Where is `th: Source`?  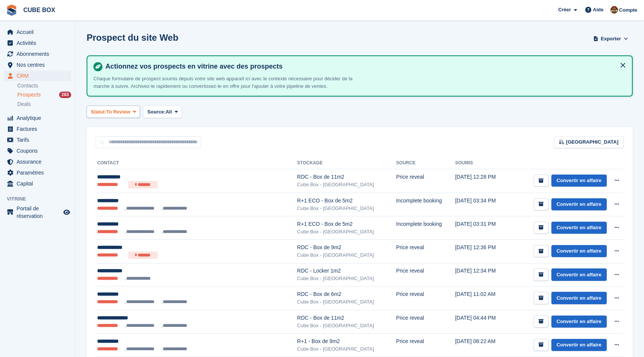 th: Source is located at coordinates (426, 163).